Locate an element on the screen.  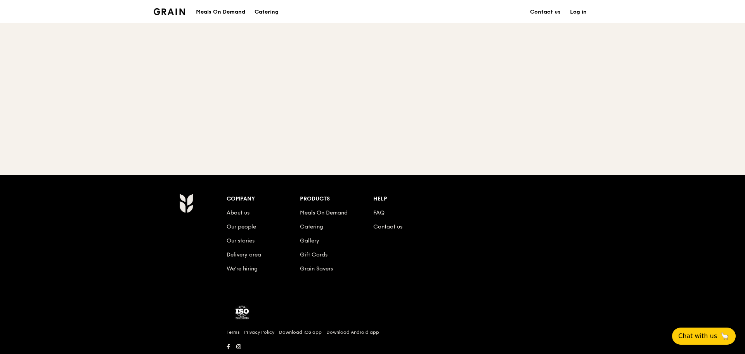
a: Gallery is located at coordinates (310, 240).